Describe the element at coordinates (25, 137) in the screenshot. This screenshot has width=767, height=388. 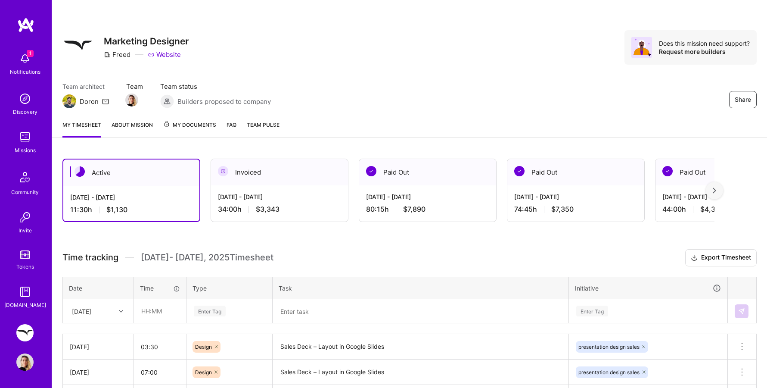
I see `img: teamwork` at that location.